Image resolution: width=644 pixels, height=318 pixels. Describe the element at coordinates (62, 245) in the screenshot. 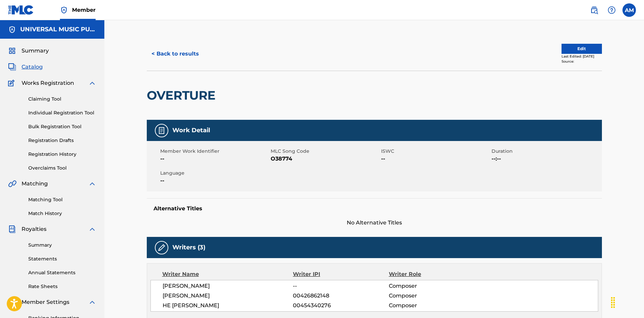

I see `a: Summary` at that location.